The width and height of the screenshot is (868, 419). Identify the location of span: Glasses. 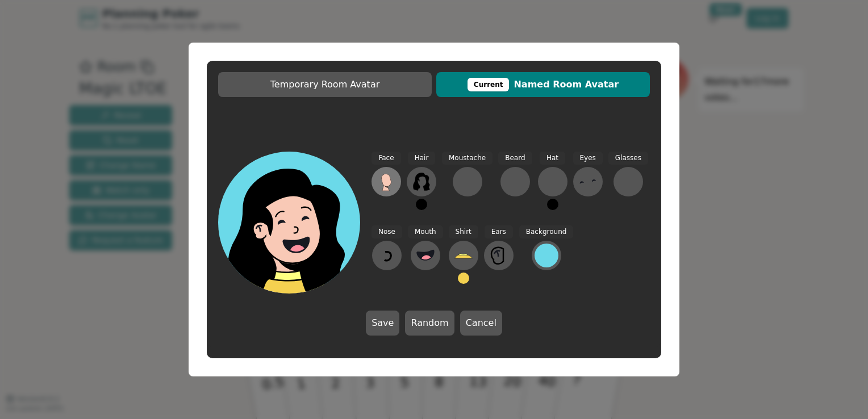
(628, 158).